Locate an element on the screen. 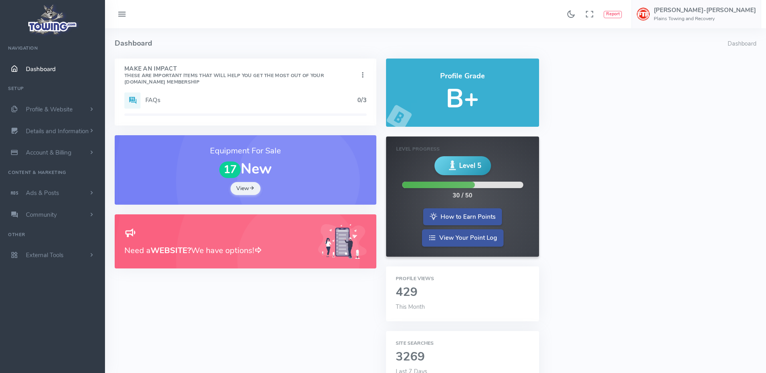  img: logo is located at coordinates (52, 19).